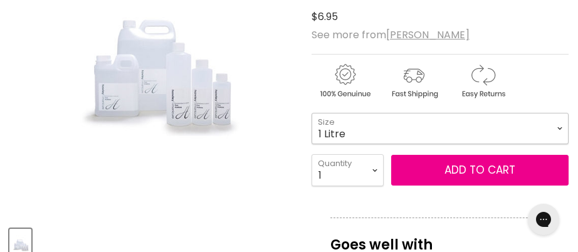  What do you see at coordinates (391, 34) in the screenshot?
I see `span: See more from` at bounding box center [391, 34].